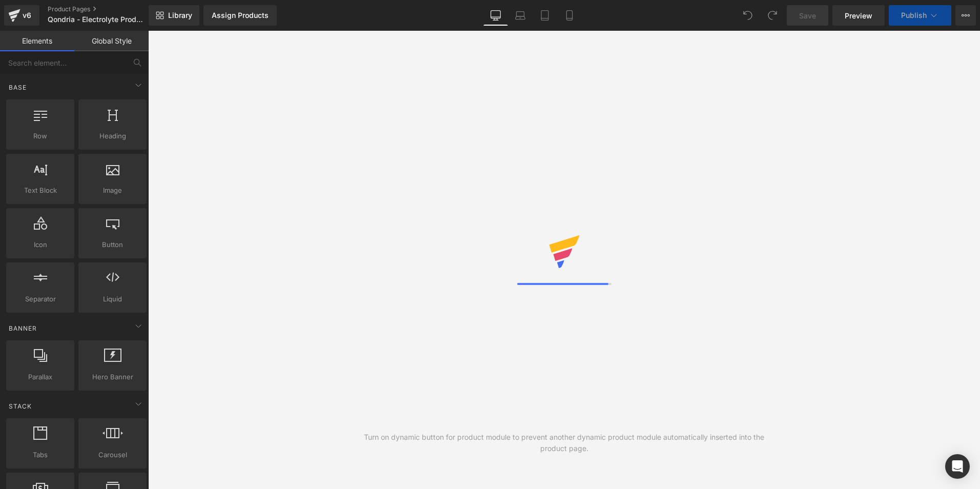 This screenshot has width=980, height=489. What do you see at coordinates (240, 15) in the screenshot?
I see `div: Assign Products` at bounding box center [240, 15].